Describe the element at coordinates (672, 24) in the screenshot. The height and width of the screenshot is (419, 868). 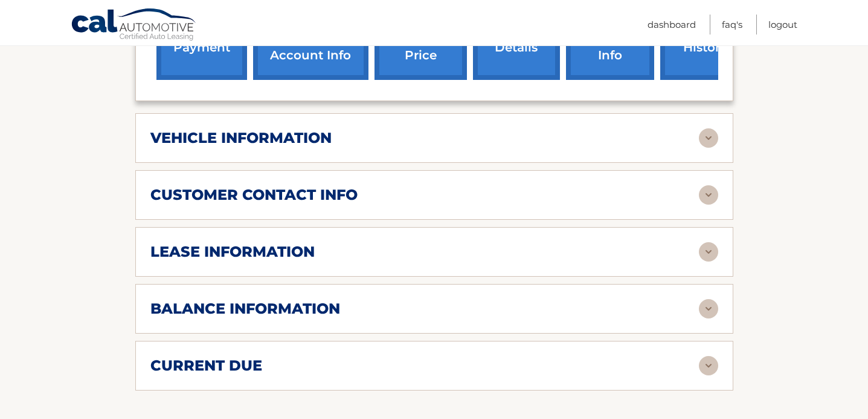
I see `a: Dashboard` at that location.